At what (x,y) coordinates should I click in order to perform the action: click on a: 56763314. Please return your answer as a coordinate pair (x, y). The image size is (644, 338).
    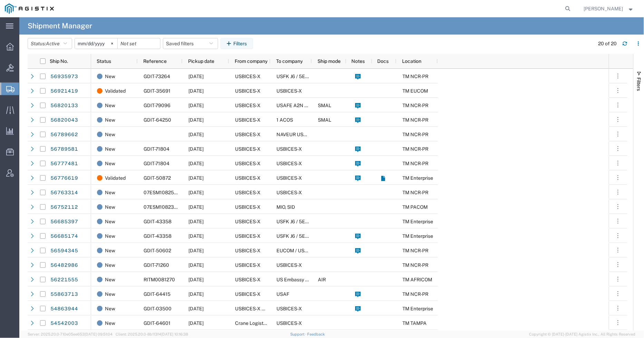
    Looking at the image, I should click on (64, 193).